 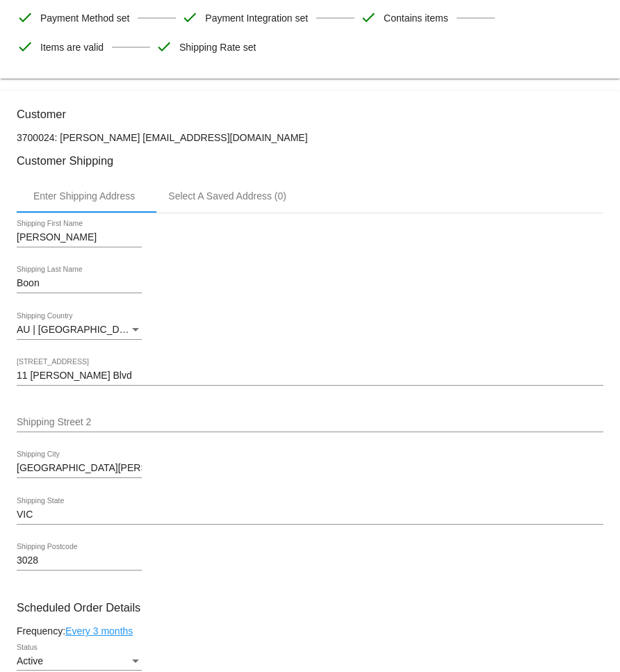 What do you see at coordinates (84, 196) in the screenshot?
I see `div: Enter Shipping Address` at bounding box center [84, 196].